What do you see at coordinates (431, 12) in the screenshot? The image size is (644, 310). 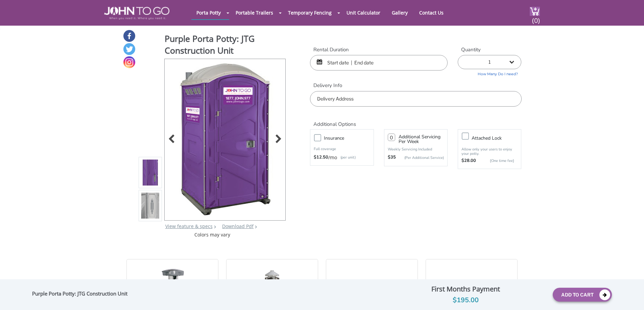 I see `a: Contact Us` at bounding box center [431, 12].